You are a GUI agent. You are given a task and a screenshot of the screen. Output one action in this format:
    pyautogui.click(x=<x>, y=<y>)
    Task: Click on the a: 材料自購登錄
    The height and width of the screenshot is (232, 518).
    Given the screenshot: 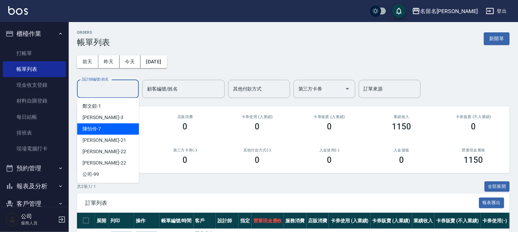 What is the action you would take?
    pyautogui.click(x=34, y=101)
    